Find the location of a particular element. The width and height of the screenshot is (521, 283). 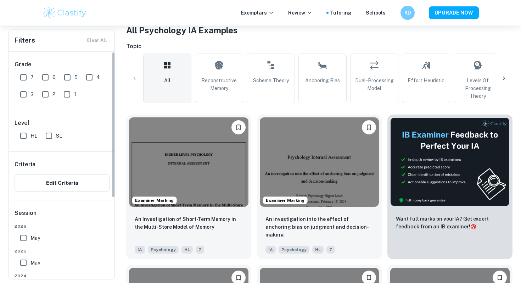

h6: Level is located at coordinates (62, 123).